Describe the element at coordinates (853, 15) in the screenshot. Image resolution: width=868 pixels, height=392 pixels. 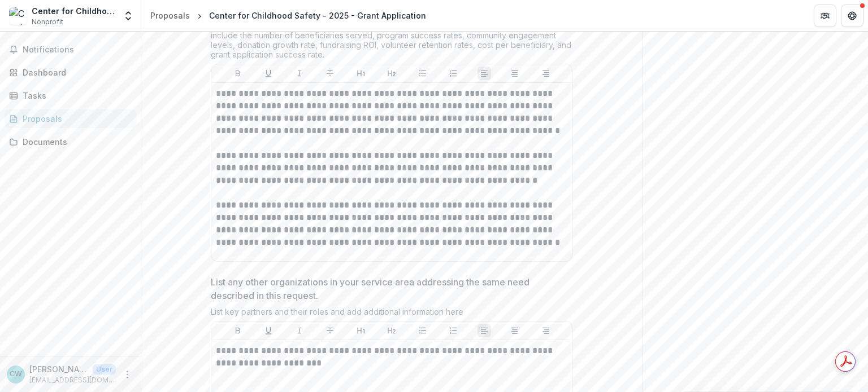
I see `button: Get Help` at that location.